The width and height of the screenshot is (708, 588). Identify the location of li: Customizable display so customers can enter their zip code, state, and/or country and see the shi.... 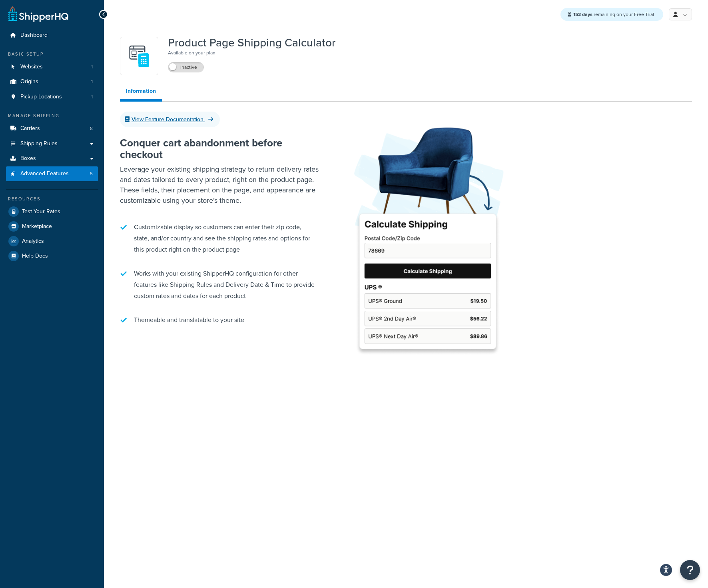
(220, 238).